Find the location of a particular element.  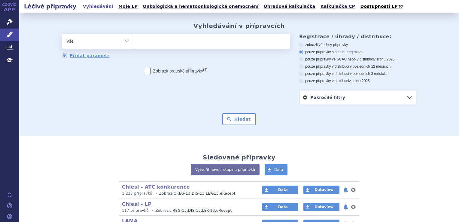

label: pouze přípravky v distribuci v posledních 12 měsících is located at coordinates (358, 66).